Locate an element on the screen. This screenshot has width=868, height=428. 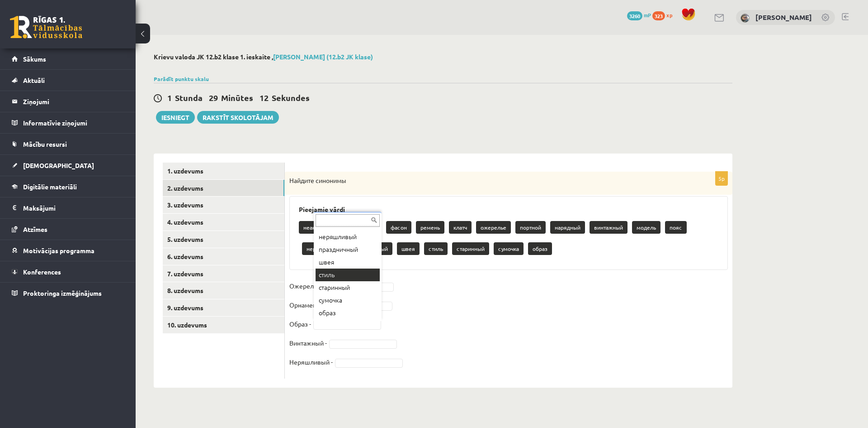
div: старинный is located at coordinates (348, 287).